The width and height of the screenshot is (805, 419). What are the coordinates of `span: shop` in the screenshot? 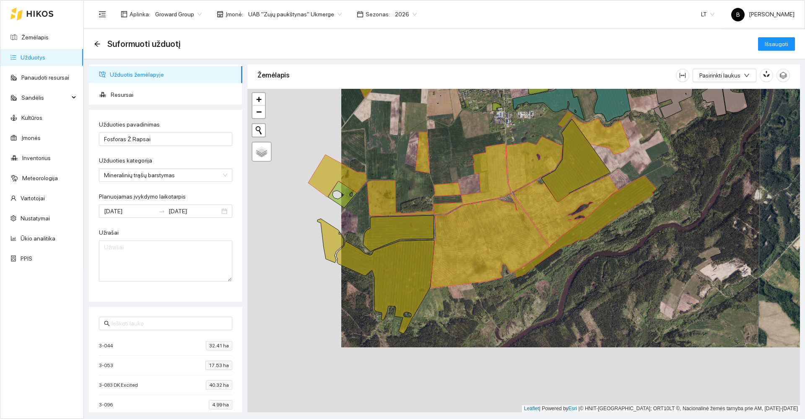 It's located at (220, 14).